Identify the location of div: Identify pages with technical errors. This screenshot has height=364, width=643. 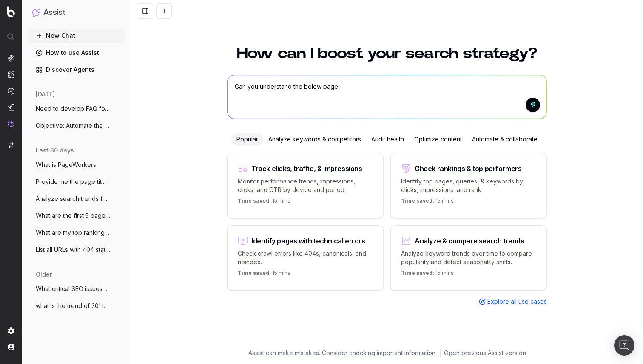
(308, 241).